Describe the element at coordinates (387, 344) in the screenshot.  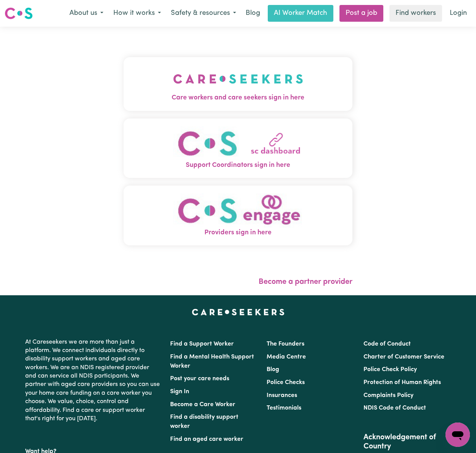
I see `a: Code of Conduct` at that location.